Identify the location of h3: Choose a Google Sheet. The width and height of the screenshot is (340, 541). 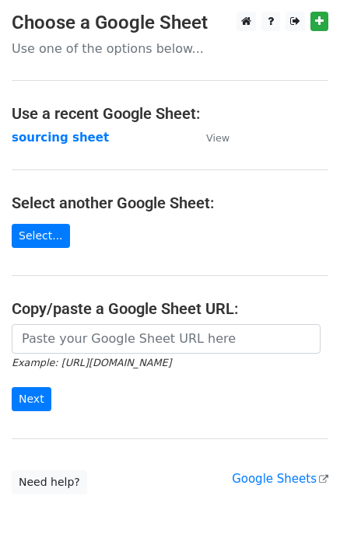
(169, 23).